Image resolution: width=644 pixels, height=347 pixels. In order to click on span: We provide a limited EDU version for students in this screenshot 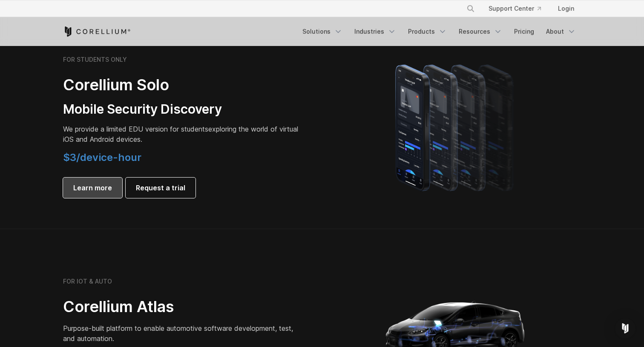, I will do `click(135, 129)`.